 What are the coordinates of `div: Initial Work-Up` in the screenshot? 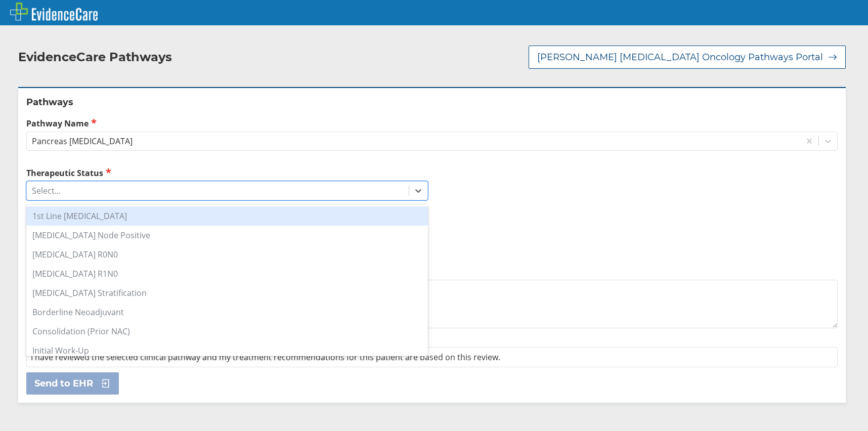 It's located at (227, 351).